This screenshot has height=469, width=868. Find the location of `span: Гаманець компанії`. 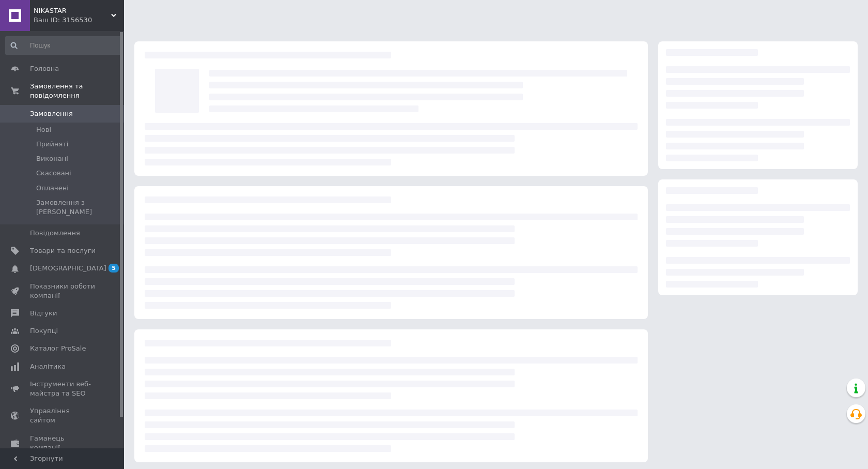

span: Гаманець компанії is located at coordinates (62, 443).